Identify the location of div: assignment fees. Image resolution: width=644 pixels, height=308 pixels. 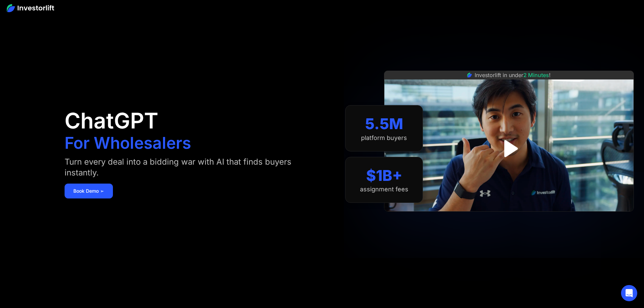
(384, 189).